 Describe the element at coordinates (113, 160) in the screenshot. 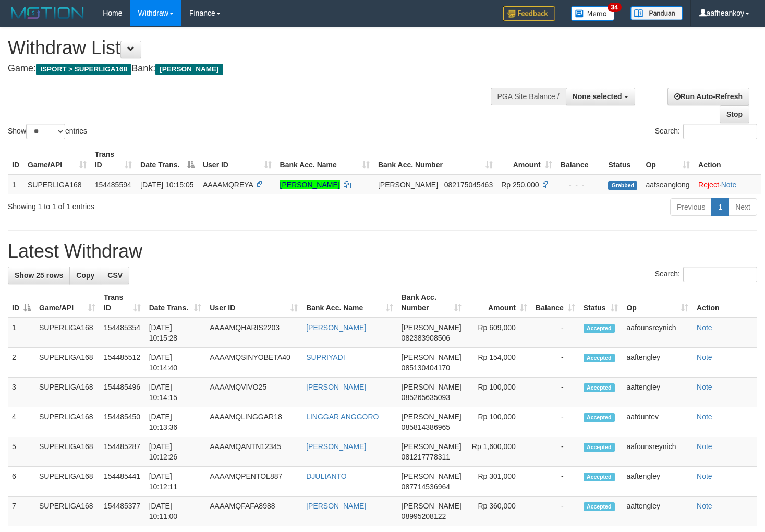

I see `th: Trans ID: activate to sort column ascending` at that location.